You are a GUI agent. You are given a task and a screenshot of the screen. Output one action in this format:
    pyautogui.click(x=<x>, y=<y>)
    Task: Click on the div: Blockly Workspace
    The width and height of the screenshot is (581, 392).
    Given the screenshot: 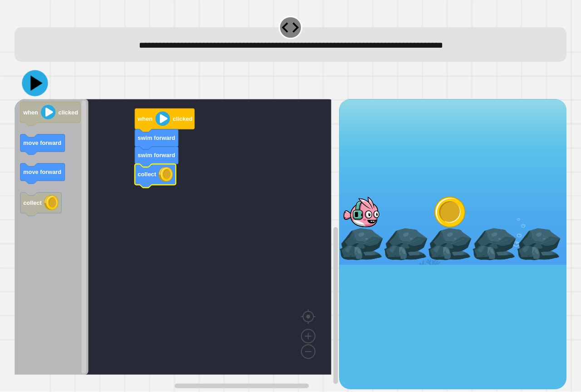 What is the action you would take?
    pyautogui.click(x=176, y=244)
    